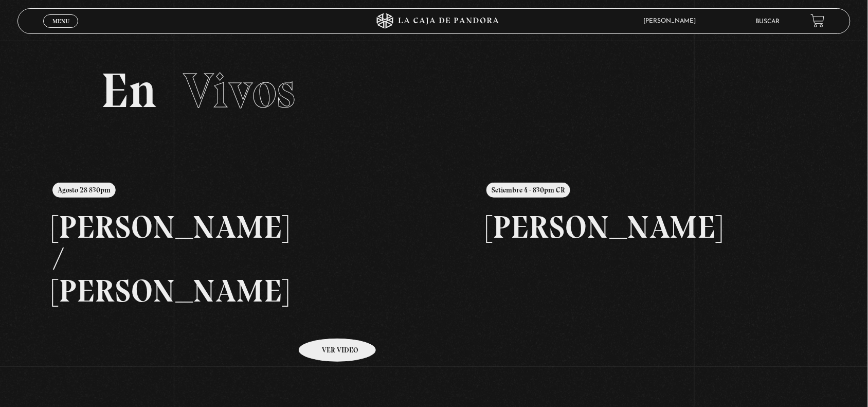 The height and width of the screenshot is (407, 868). Describe the element at coordinates (61, 30) in the screenshot. I see `span: Cerrar` at that location.